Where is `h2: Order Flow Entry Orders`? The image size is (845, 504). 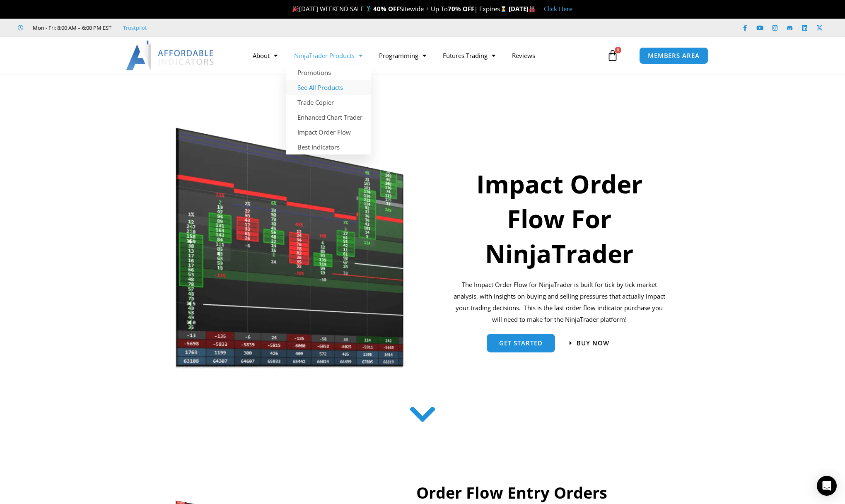
h2: Order Flow Entry Orders is located at coordinates (547, 493).